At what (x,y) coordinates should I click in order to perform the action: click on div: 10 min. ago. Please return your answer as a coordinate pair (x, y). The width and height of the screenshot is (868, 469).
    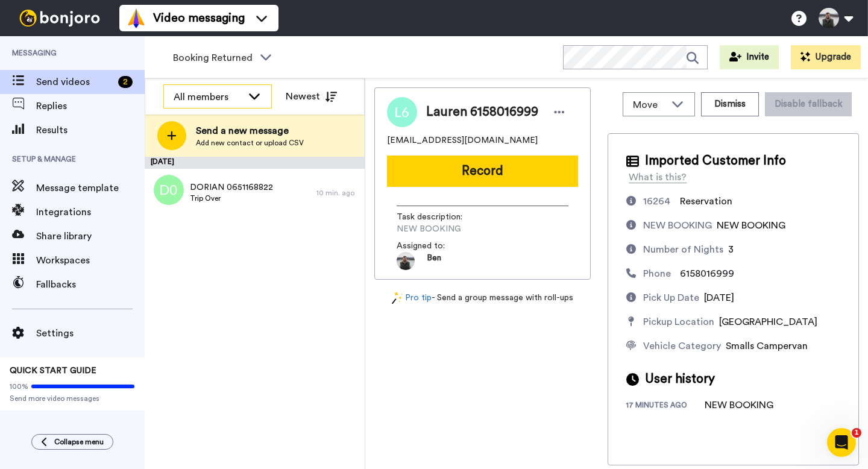
    Looking at the image, I should click on (338, 193).